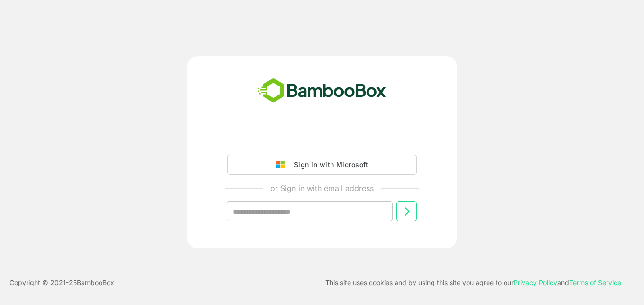 The height and width of the screenshot is (305, 644). What do you see at coordinates (283, 165) in the screenshot?
I see `img: google` at bounding box center [283, 165].